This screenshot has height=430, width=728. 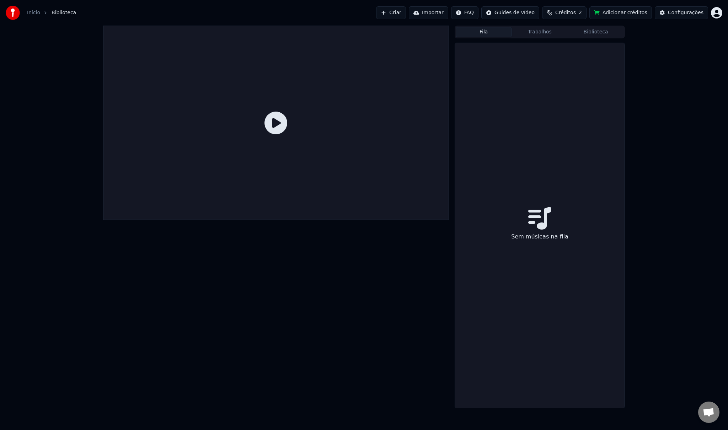 What do you see at coordinates (564, 13) in the screenshot?
I see `button: Créditos2` at bounding box center [564, 13].